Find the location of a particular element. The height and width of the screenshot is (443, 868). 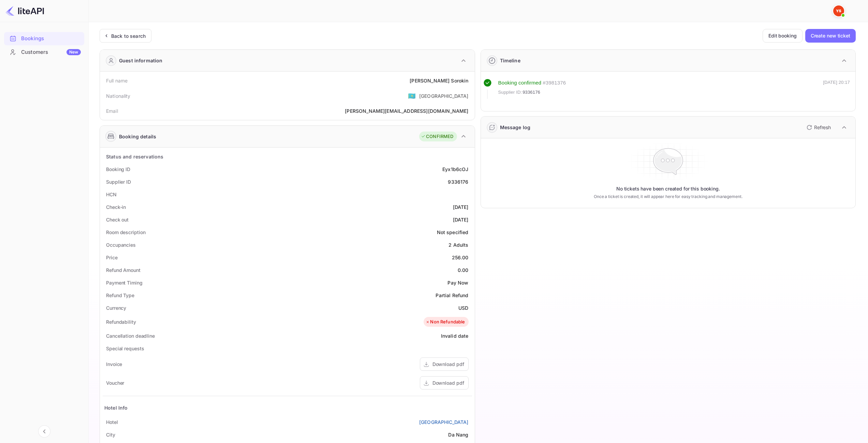

button: Create new ticket is located at coordinates (830, 36).